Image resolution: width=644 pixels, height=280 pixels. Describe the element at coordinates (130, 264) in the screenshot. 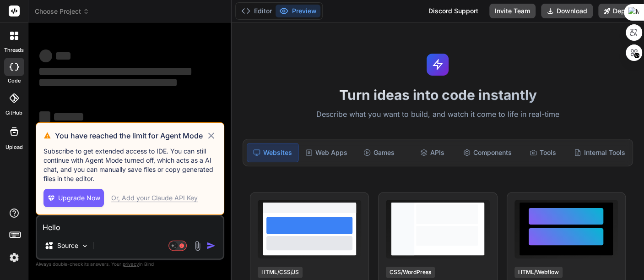

I see `p: Always double-check its answers. Your in Bind` at that location.